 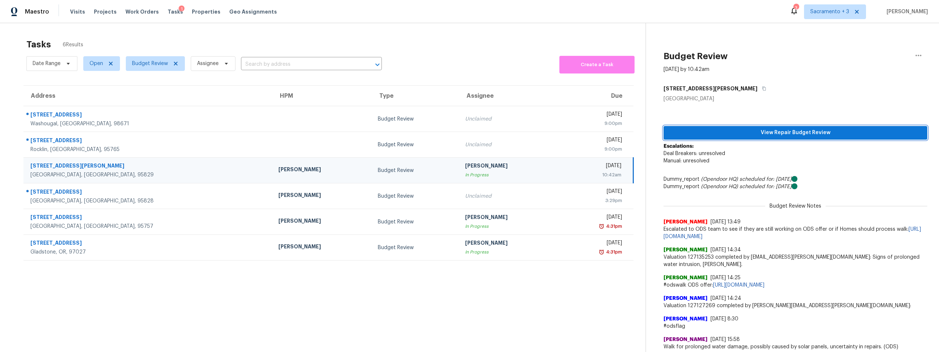 I want to click on span: Projects, so click(x=105, y=12).